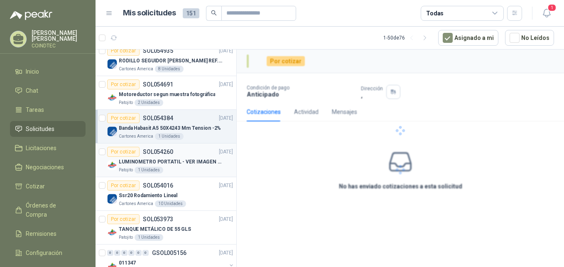 Image resolution: width=564 pixels, height=267 pixels. I want to click on p: GSOL005156, so click(169, 253).